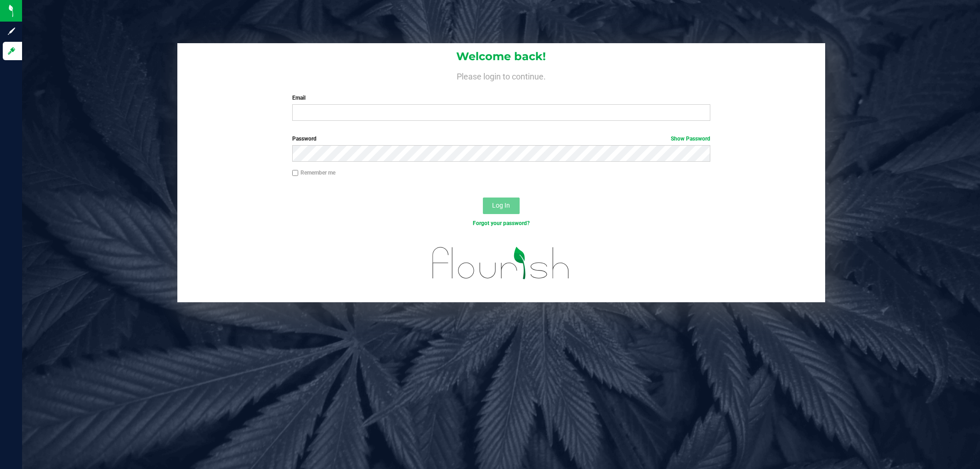 Image resolution: width=980 pixels, height=469 pixels. I want to click on h1: Welcome back!, so click(501, 57).